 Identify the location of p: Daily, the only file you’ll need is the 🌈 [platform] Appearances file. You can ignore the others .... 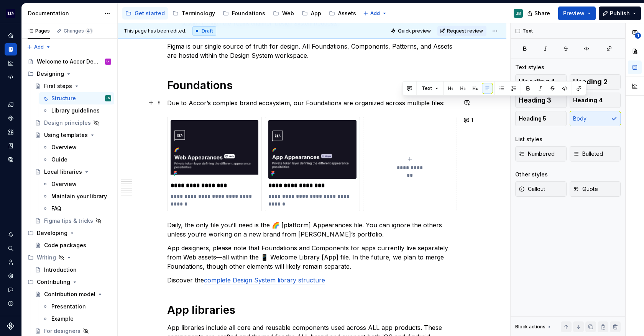
(312, 230).